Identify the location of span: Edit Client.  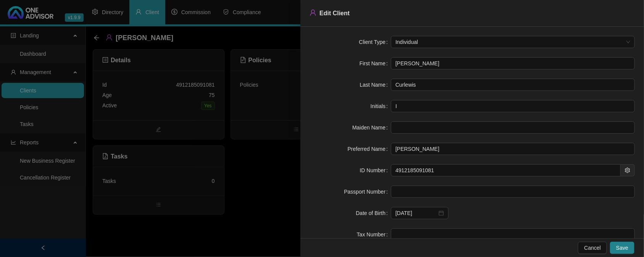
(335, 13).